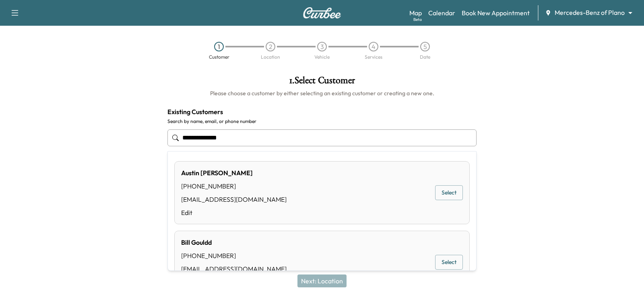 The height and width of the screenshot is (297, 644). What do you see at coordinates (322, 83) in the screenshot?
I see `h1: 1 . Select Customer` at bounding box center [322, 83].